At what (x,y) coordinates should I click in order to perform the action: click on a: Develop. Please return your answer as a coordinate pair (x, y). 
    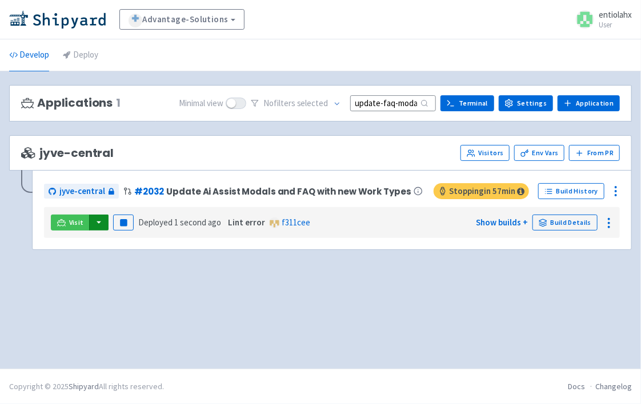
    Looking at the image, I should click on (29, 55).